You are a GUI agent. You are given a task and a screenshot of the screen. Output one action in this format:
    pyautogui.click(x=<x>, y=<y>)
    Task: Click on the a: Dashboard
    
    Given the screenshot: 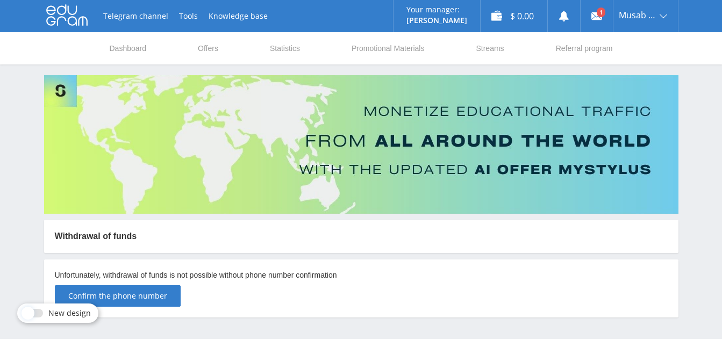 What is the action you would take?
    pyautogui.click(x=128, y=48)
    